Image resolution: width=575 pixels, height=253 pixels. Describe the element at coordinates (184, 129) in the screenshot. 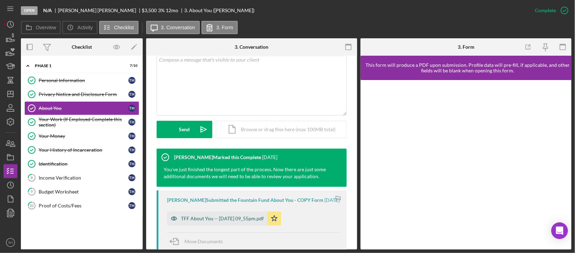

I see `div: Send` at that location.